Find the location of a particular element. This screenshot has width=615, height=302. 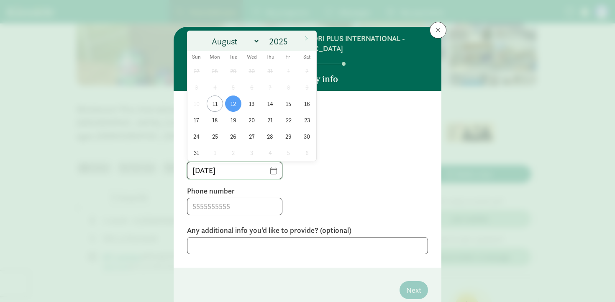

span: Tue is located at coordinates (233, 57).